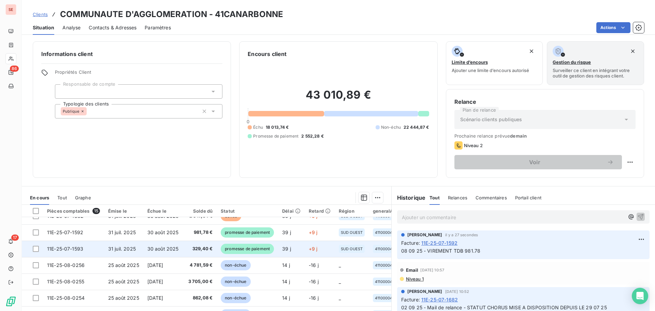 This screenshot has width=655, height=311. Describe the element at coordinates (66, 297) in the screenshot. I see `span: 11E-25-08-0254` at that location.